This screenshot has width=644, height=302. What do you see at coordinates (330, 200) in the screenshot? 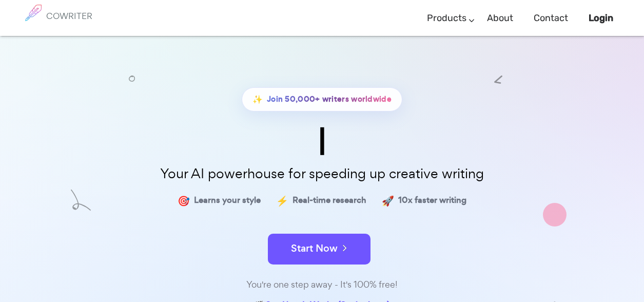
I see `span: Real-time research` at bounding box center [330, 200].